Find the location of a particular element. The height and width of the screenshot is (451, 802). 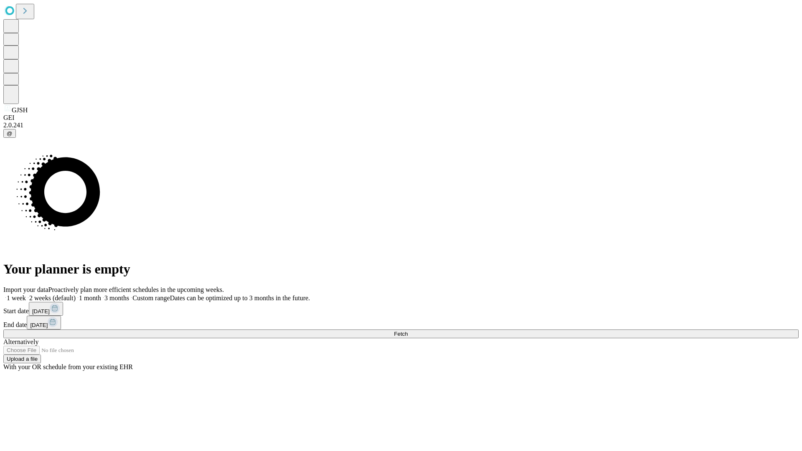

div: End date is located at coordinates (401, 323).